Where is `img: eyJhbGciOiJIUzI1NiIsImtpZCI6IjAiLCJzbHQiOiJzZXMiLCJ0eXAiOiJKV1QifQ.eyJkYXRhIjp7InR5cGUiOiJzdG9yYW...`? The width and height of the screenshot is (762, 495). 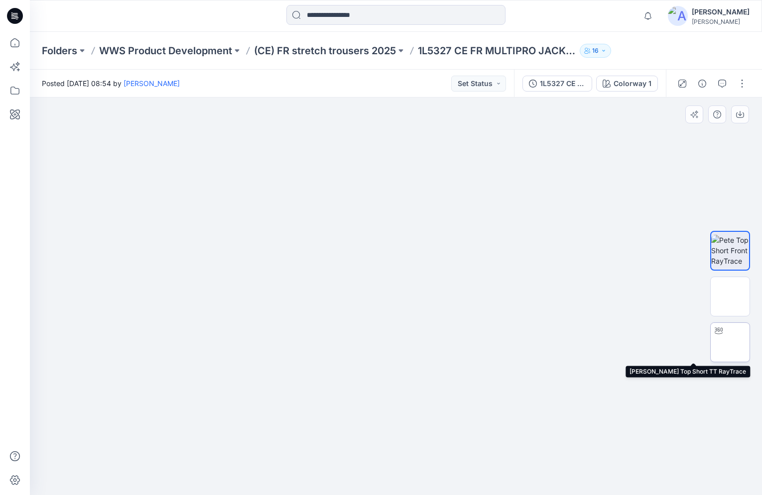 img: eyJhbGciOiJIUzI1NiIsImtpZCI6IjAiLCJzbHQiOiJzZXMiLCJ0eXAiOiJKV1QifQ.eyJkYXRhIjp7InR5cGUiOiJzdG9yYW... is located at coordinates (396, 277).